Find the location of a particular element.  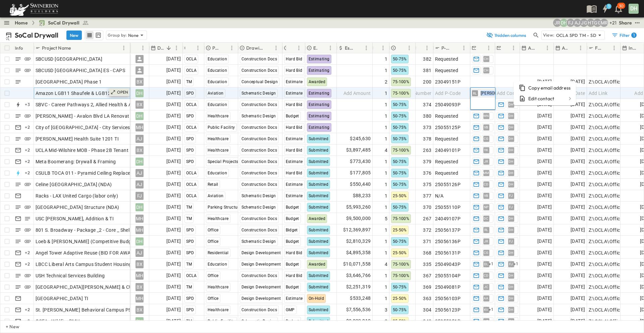

span: Budget is located at coordinates (293, 116).